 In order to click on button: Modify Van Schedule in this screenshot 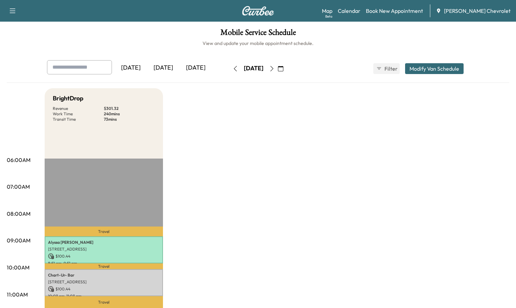, I will do `click(434, 69)`.